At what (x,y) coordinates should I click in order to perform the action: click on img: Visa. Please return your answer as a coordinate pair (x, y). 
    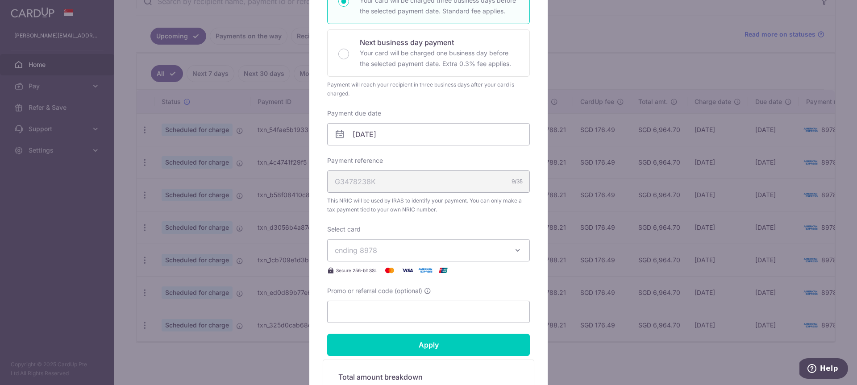
    Looking at the image, I should click on (408, 271).